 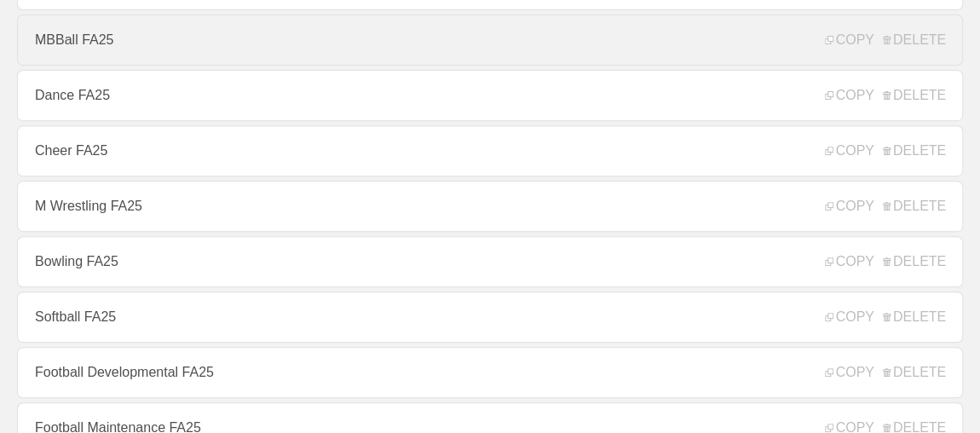 What do you see at coordinates (490, 151) in the screenshot?
I see `a: Cheer FA25` at bounding box center [490, 151].